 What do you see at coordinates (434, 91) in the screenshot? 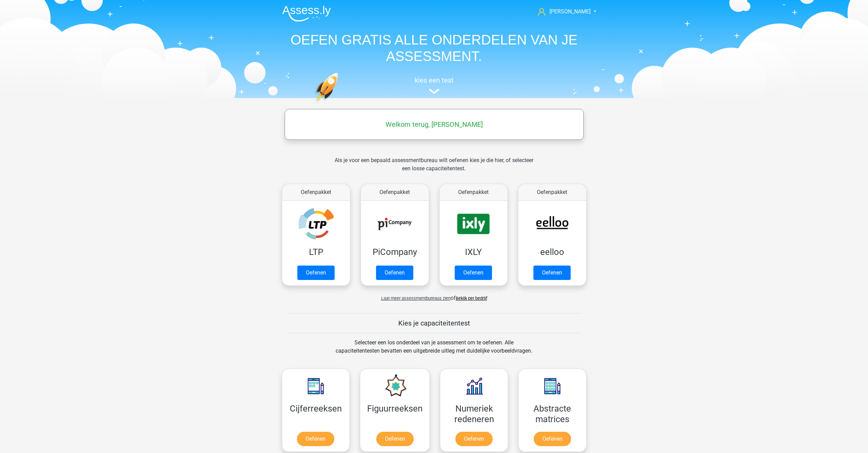
I see `img: assessment` at bounding box center [434, 91].